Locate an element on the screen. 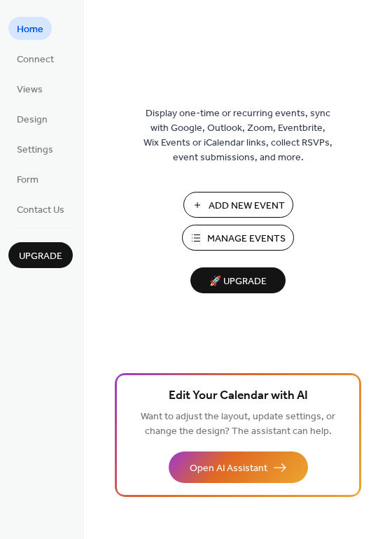 Image resolution: width=392 pixels, height=539 pixels. span: 🚀 Upgrade is located at coordinates (238, 282).